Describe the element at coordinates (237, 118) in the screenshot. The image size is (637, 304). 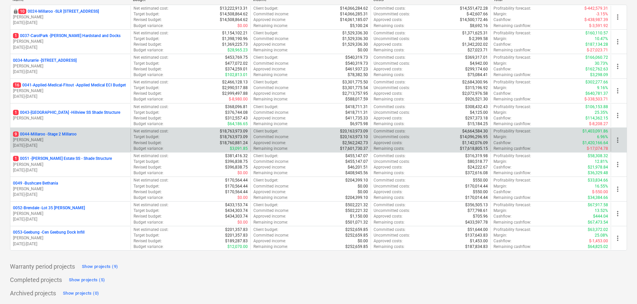
I see `p: $312,557.43` at that location.